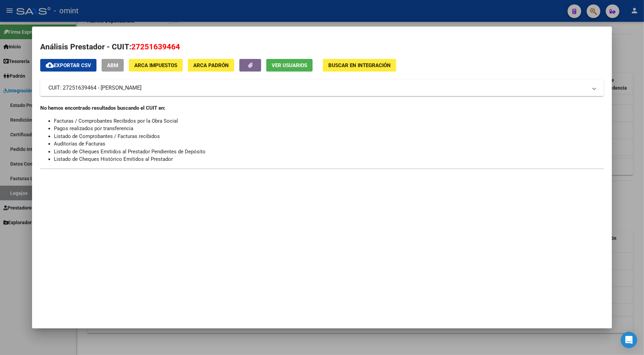 The height and width of the screenshot is (355, 644). I want to click on button: ABM, so click(112, 65).